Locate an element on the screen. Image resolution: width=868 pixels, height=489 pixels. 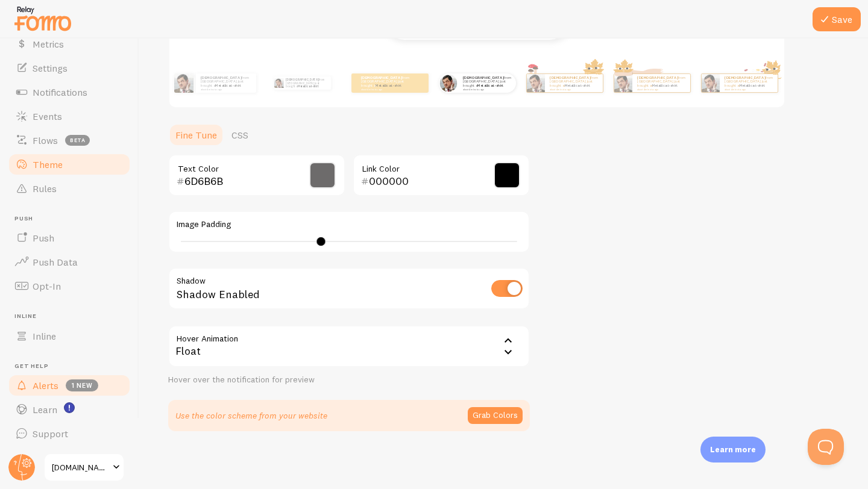
p: Use the color scheme from your website is located at coordinates (251, 416).